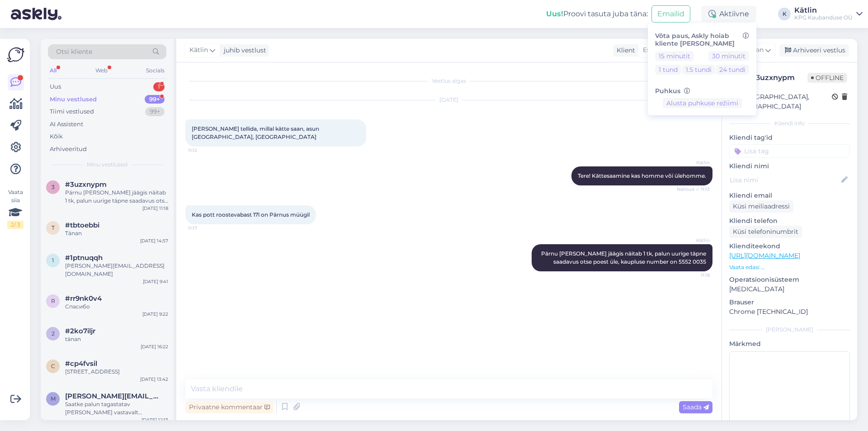  I want to click on div: Kätlin, so click(823, 10).